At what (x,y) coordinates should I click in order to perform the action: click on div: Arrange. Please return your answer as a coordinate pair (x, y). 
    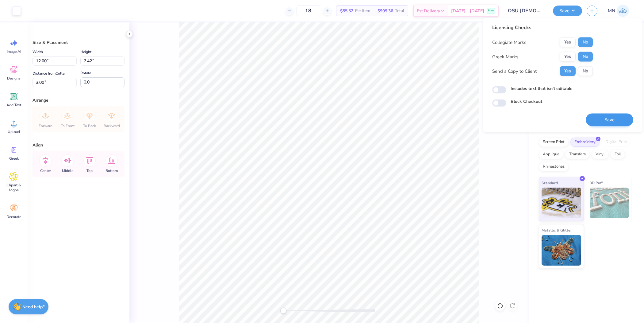
    Looking at the image, I should click on (78, 100).